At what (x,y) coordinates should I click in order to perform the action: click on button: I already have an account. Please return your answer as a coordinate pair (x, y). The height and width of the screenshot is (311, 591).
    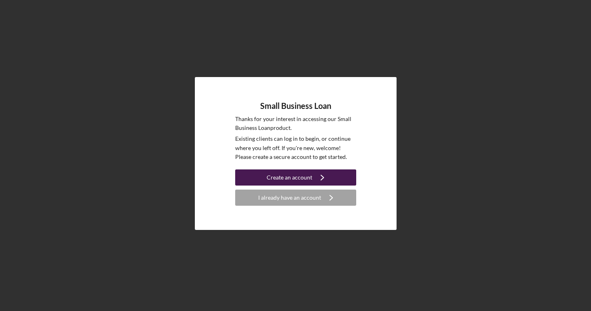
    Looking at the image, I should click on (296, 198).